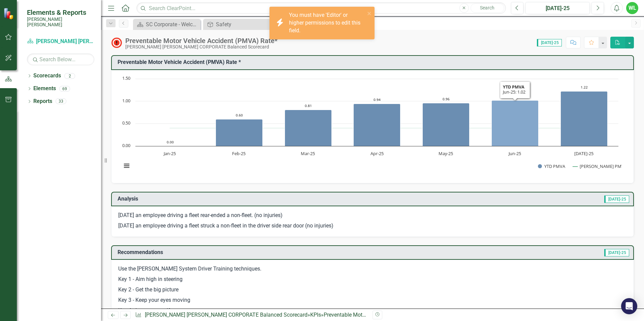 Image resolution: width=644 pixels, height=321 pixels. Describe the element at coordinates (321, 8) in the screenshot. I see `input: Search ClearPoint...` at that location.